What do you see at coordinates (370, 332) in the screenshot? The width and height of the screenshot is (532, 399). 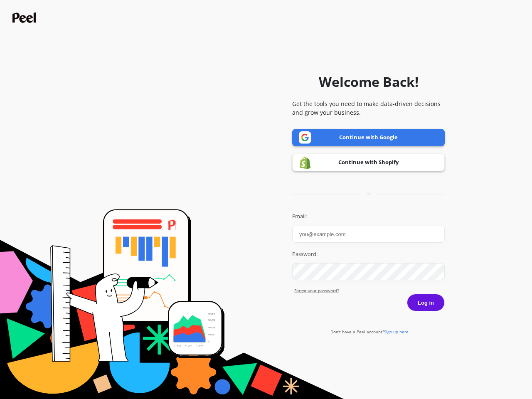 I see `a: Don't have a Peel account?Sign up here` at bounding box center [370, 332].